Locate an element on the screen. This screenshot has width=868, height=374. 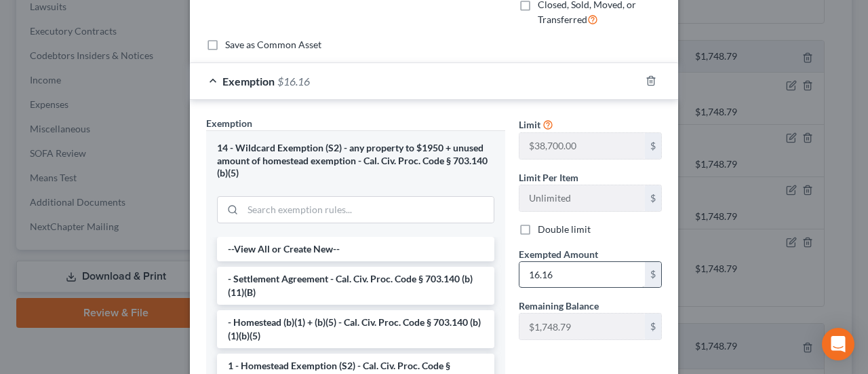
div: 14 - Wildcard Exemption (S2) - any property to $1950 + unused amount of homestead exemption - Cal... is located at coordinates (356, 161).